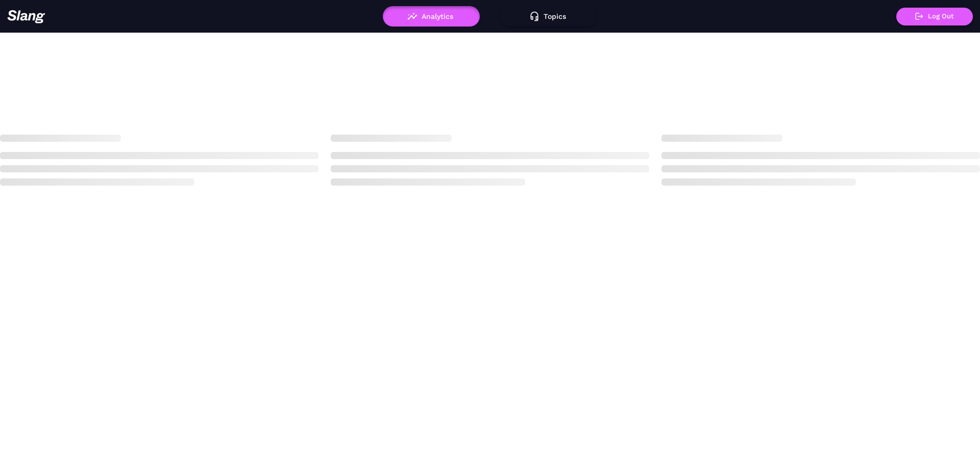 This screenshot has width=980, height=464. What do you see at coordinates (934, 16) in the screenshot?
I see `button: Log Out` at bounding box center [934, 16].